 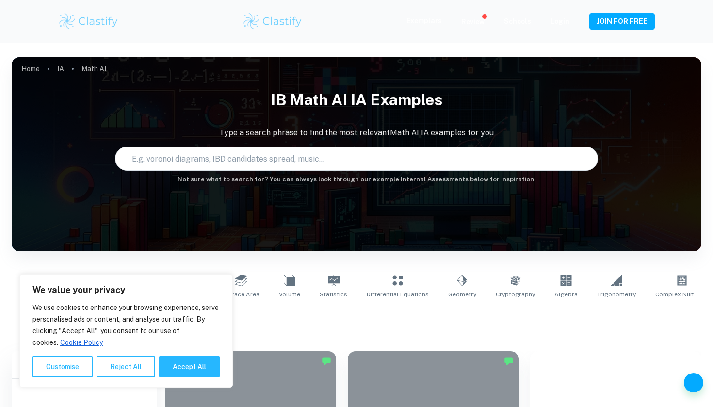 What do you see at coordinates (622, 21) in the screenshot?
I see `button: JOIN FOR FREE` at bounding box center [622, 21].